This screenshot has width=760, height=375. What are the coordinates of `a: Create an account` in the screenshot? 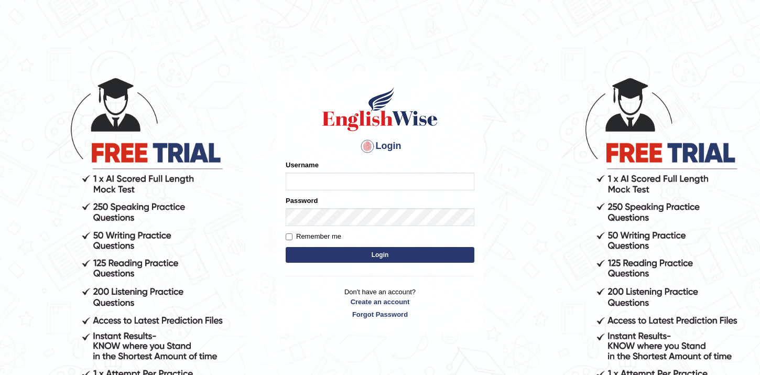 It's located at (380, 301).